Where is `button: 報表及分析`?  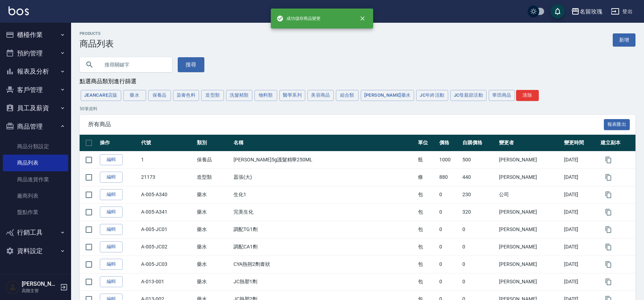 button: 報表及分析 is located at coordinates (36, 71).